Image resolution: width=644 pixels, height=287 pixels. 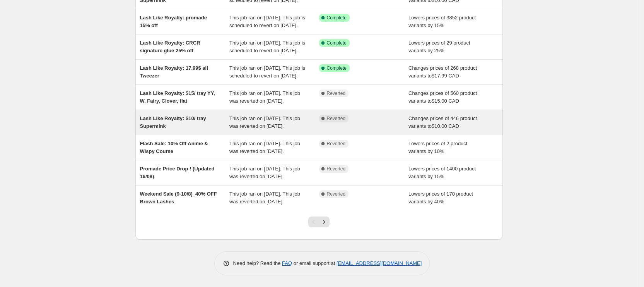 I want to click on span: Lowers prices of 1400 product variants by 15%, so click(x=442, y=173).